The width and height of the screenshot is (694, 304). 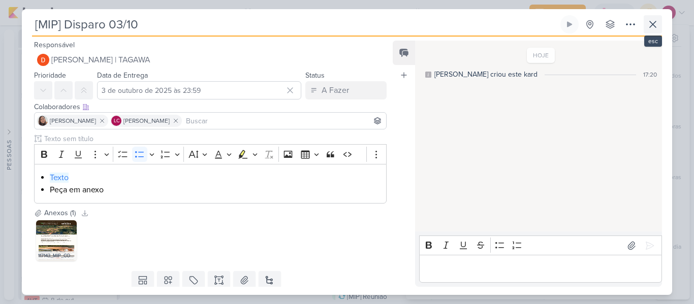 I want to click on p: LC, so click(x=116, y=121).